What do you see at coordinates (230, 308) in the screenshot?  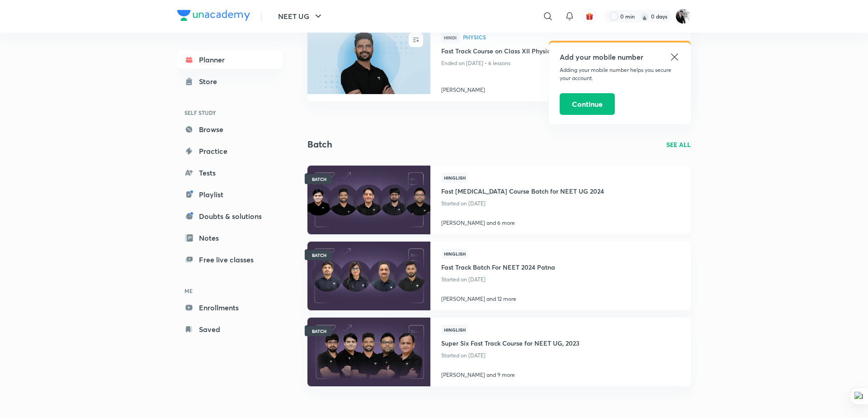 I see `a: Enrollments` at bounding box center [230, 308].